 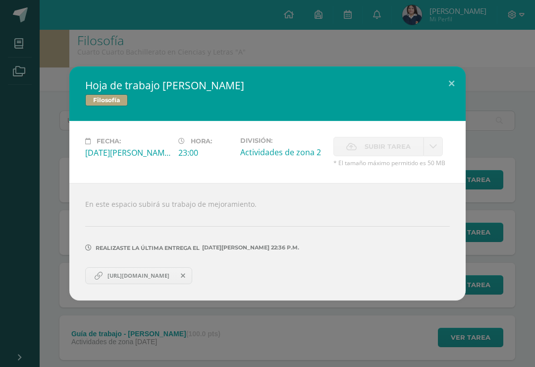 I want to click on div: Actividades de zona 2, so click(x=283, y=152).